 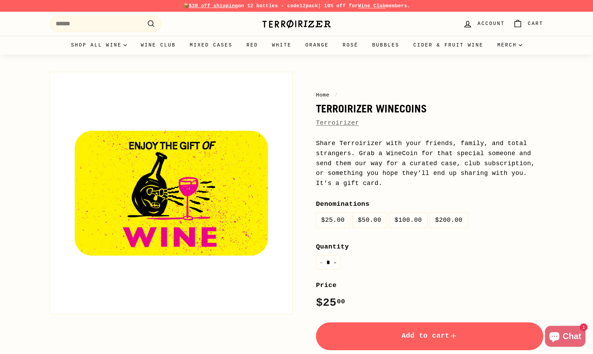 What do you see at coordinates (328, 263) in the screenshot?
I see `input: quantity` at bounding box center [328, 263].